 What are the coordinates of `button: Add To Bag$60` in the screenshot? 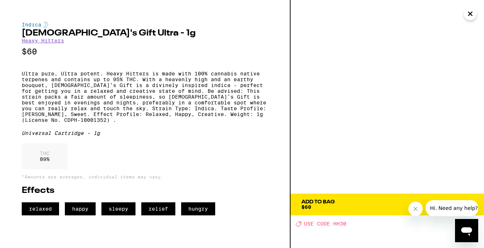 It's located at (387, 204).